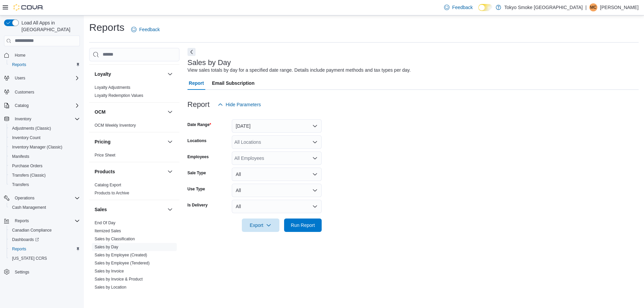 The width and height of the screenshot is (644, 308). I want to click on span: Dashboards, so click(25, 240).